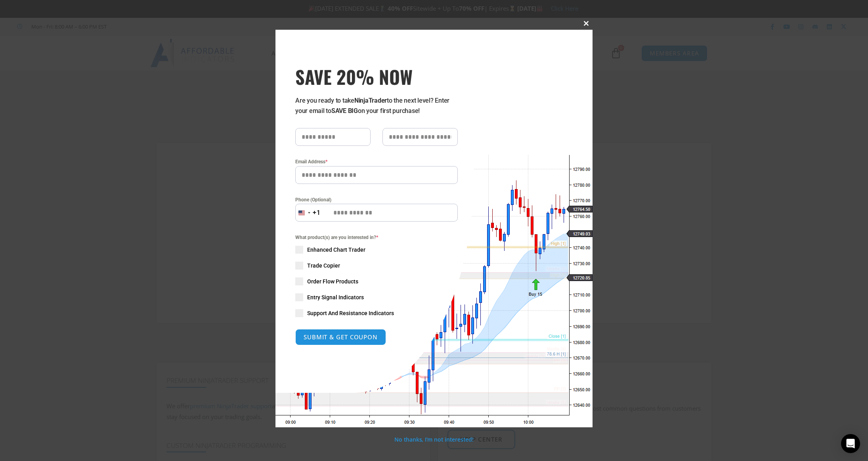  Describe the element at coordinates (308, 213) in the screenshot. I see `button: Selected country` at that location.